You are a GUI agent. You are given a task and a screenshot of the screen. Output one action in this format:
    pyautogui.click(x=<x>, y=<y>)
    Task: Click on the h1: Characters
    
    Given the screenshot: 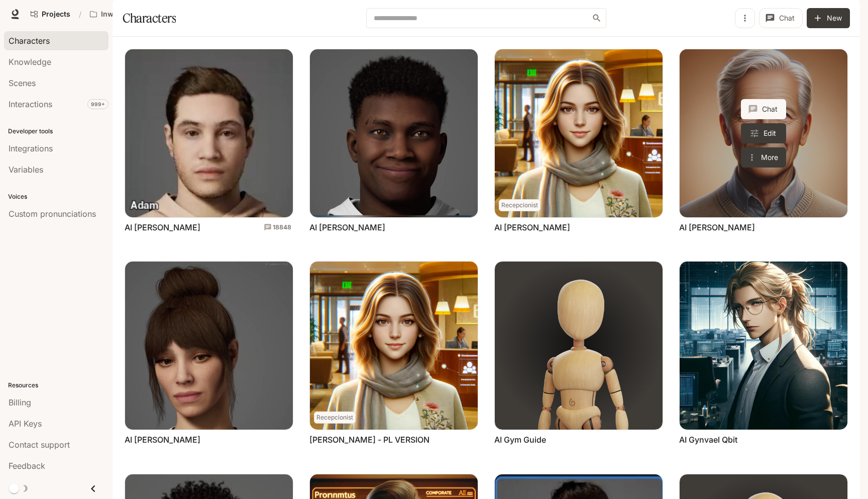 What is the action you would take?
    pyautogui.click(x=149, y=18)
    